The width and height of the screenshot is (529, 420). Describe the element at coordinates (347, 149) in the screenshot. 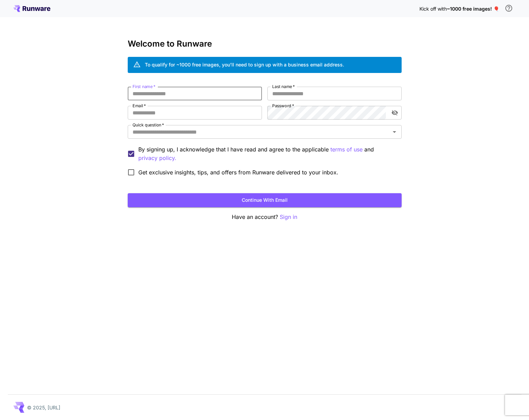

I see `button: By signing up, I acknowledge that I have read and agree to the applicable and privacy policy.` at that location.